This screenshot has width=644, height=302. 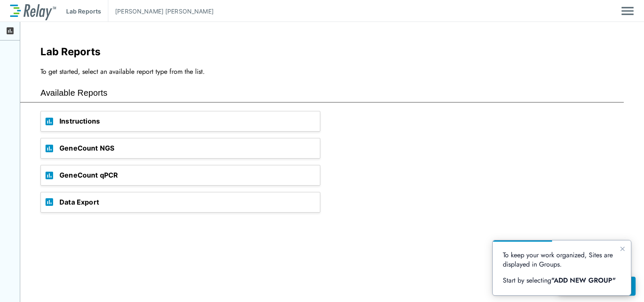 I want to click on h2: To get started, select an available report type from the list., so click(x=322, y=71).